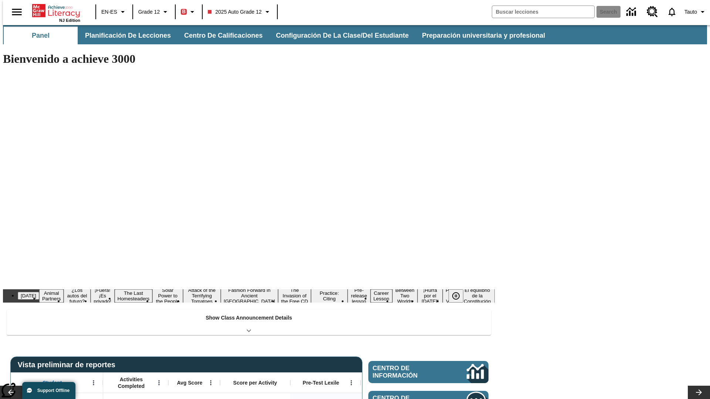  What do you see at coordinates (691, 12) in the screenshot?
I see `span: Tauto` at bounding box center [691, 12].